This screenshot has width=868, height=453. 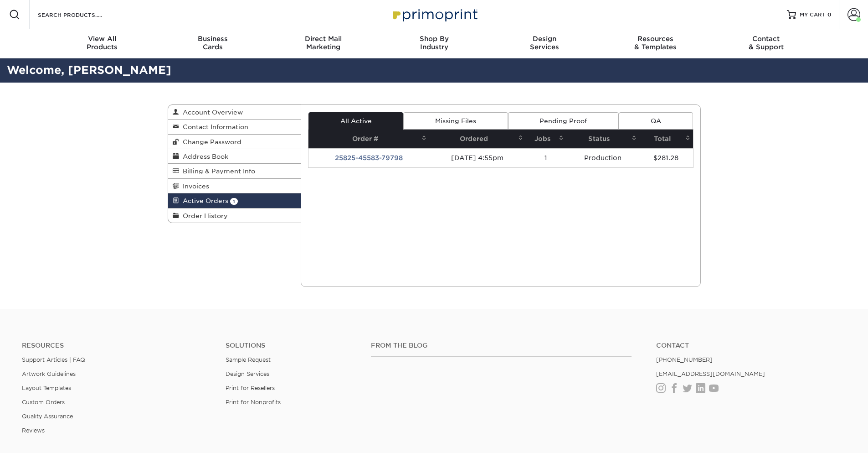 What do you see at coordinates (53, 359) in the screenshot?
I see `a: Support Articles | FAQ` at bounding box center [53, 359].